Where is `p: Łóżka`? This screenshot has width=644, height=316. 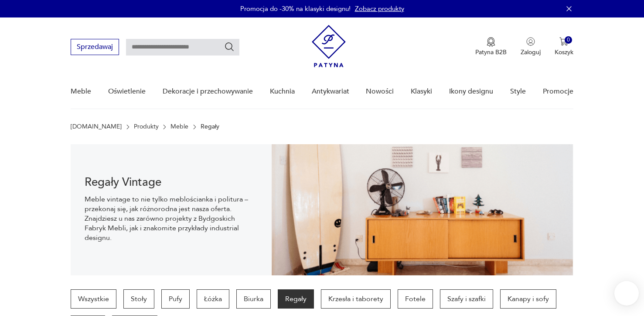
p: Łóżka is located at coordinates (213, 299).